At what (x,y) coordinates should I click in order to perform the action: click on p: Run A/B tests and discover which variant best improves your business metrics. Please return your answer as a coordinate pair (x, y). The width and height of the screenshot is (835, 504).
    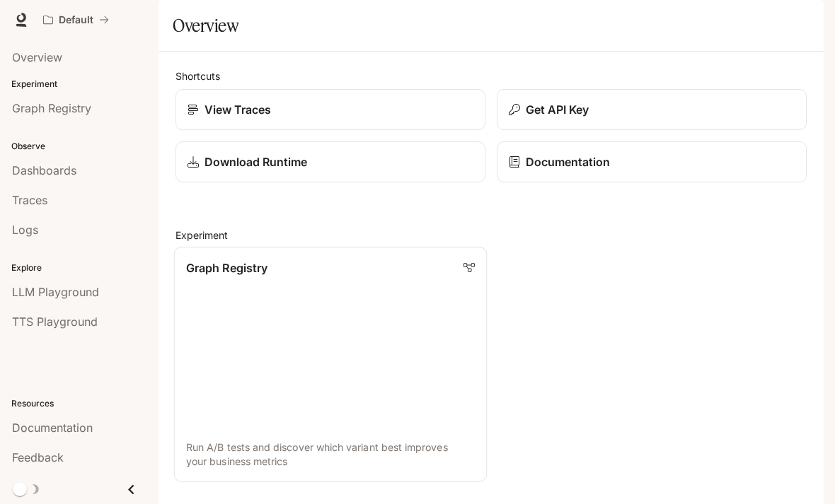
    Looking at the image, I should click on (331, 455).